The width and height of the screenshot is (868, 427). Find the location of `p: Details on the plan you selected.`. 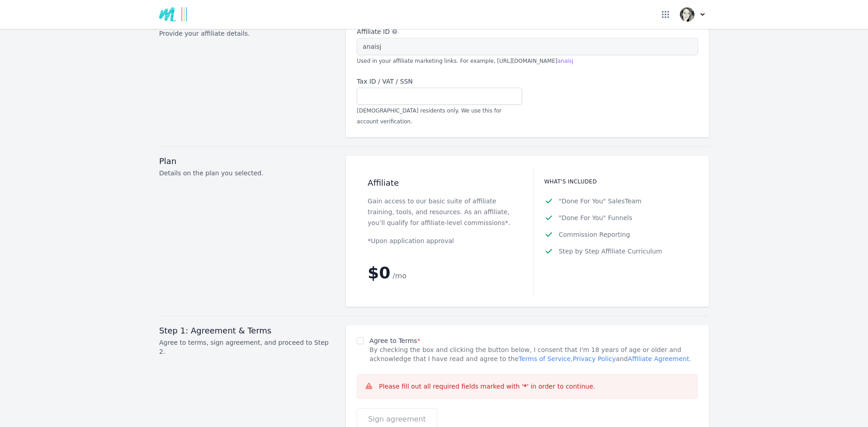

p: Details on the plan you selected. is located at coordinates (247, 173).